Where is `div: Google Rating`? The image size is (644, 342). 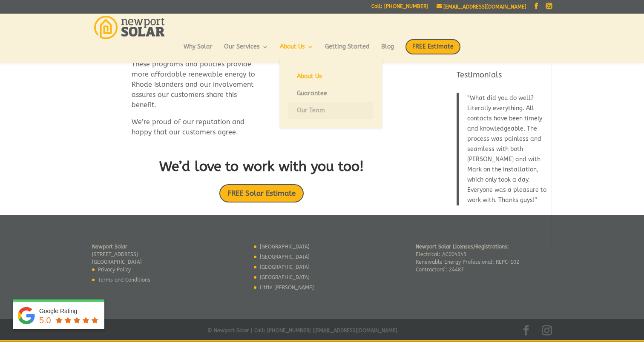
div: Google Rating is located at coordinates (69, 311).